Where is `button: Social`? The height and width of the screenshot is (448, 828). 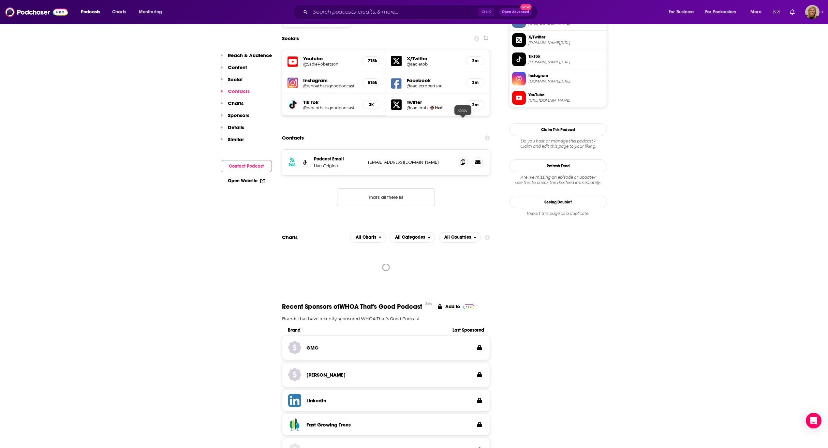
button: Social is located at coordinates (231, 82).